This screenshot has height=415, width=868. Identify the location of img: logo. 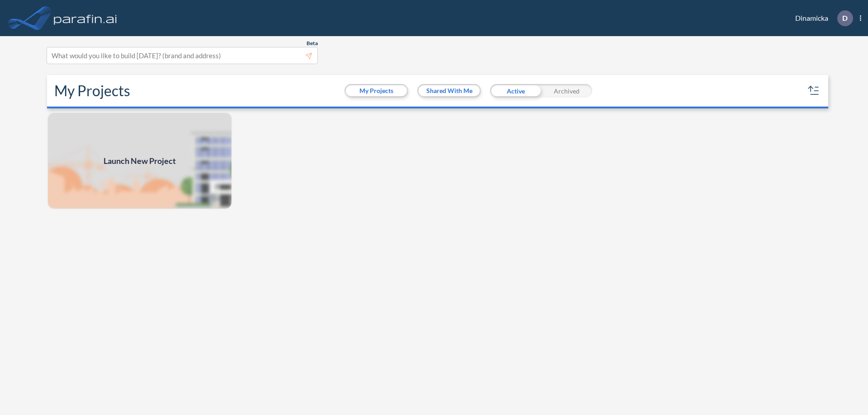
(85, 18).